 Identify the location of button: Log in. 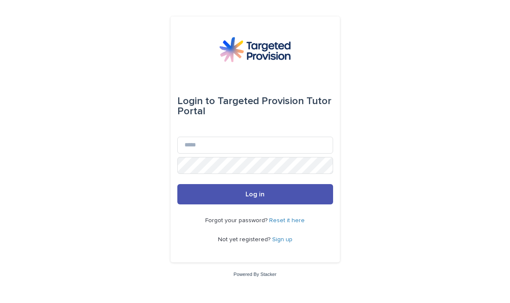
(255, 194).